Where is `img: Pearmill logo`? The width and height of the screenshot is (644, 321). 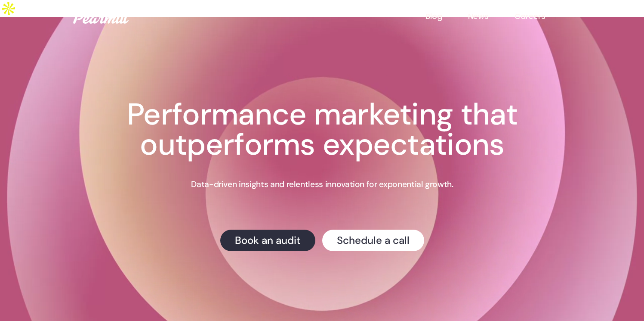
img: Pearmill logo is located at coordinates (101, 16).